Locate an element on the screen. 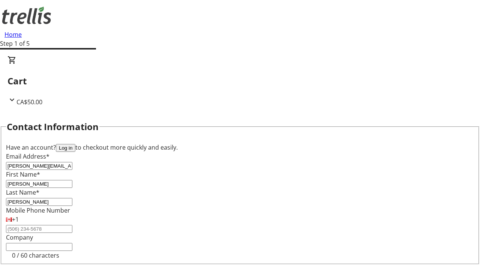 Image resolution: width=480 pixels, height=270 pixels. label: First Name* is located at coordinates (23, 174).